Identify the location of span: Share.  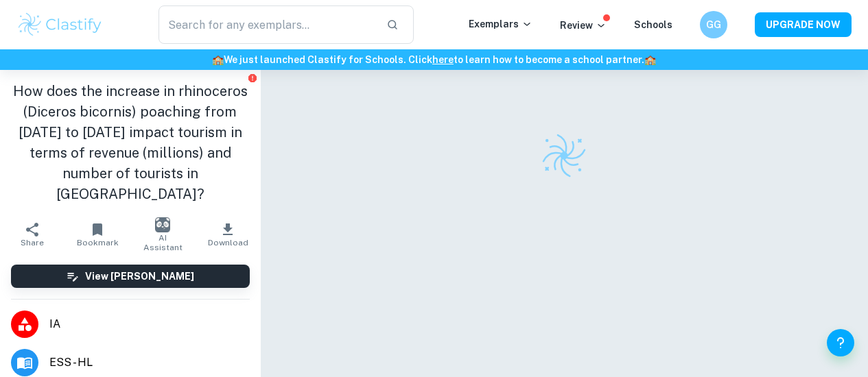
(32, 242).